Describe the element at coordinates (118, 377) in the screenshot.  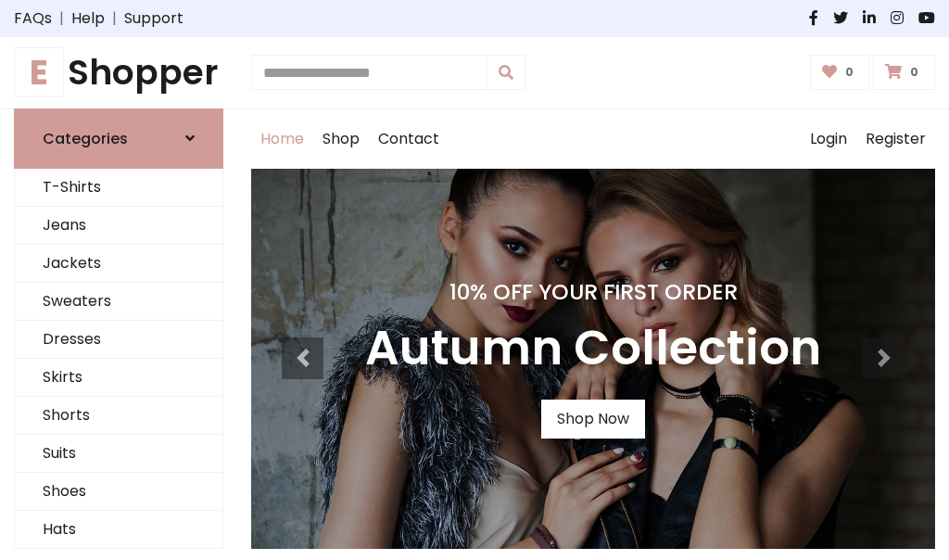
I see `a: Skirts` at that location.